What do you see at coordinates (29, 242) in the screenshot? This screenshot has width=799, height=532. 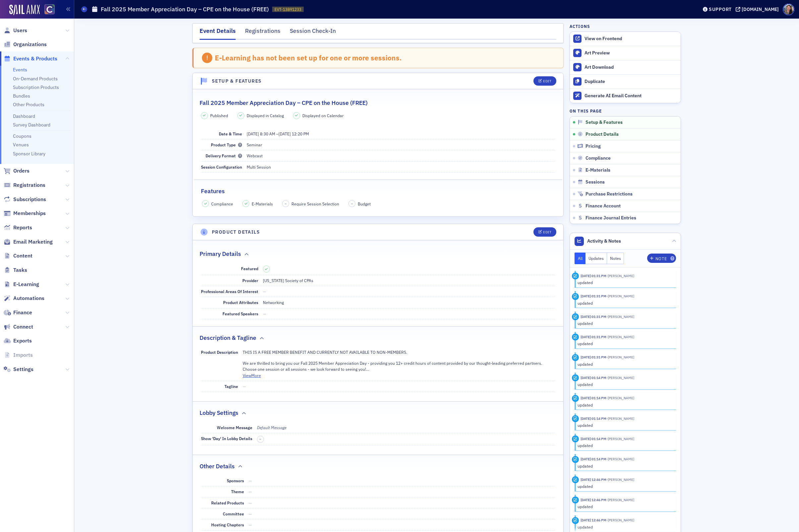 I see `a: Email Marketing` at bounding box center [29, 242].